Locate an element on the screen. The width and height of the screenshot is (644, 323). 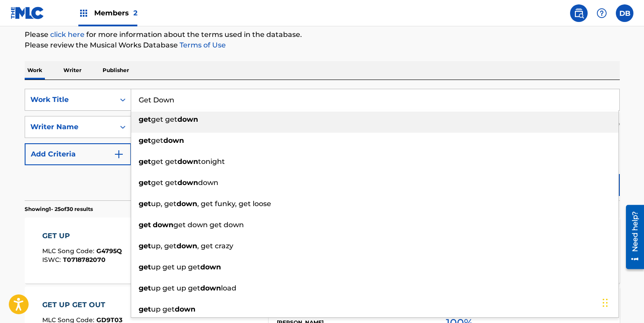
span: Members is located at coordinates (116, 12).